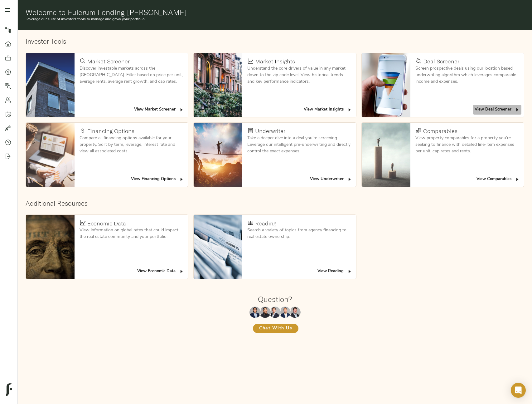 This screenshot has height=404, width=532. What do you see at coordinates (270, 131) in the screenshot?
I see `h4: Underwriter` at bounding box center [270, 131].